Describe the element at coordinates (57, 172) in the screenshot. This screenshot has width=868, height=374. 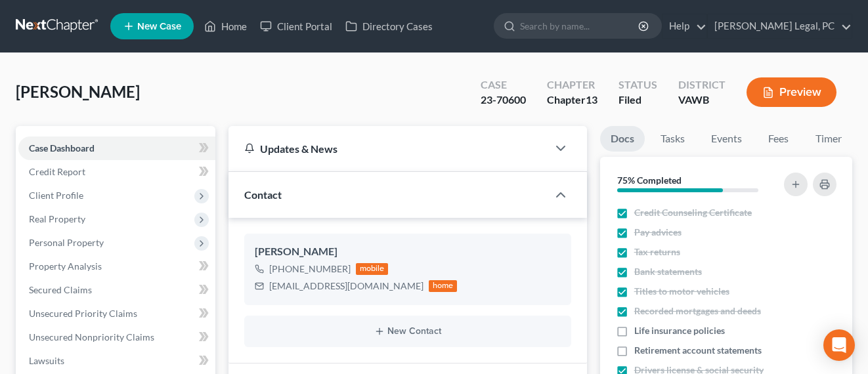
I see `span: Credit Report` at that location.